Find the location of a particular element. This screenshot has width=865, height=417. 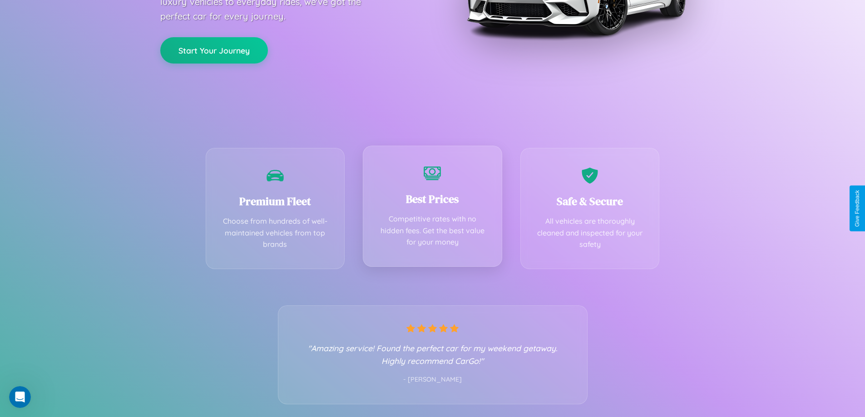

h3: Safe & Secure is located at coordinates (590, 201).